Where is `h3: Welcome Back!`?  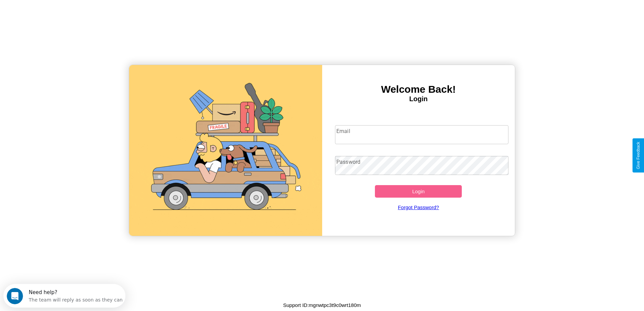 h3: Welcome Back! is located at coordinates (418, 89).